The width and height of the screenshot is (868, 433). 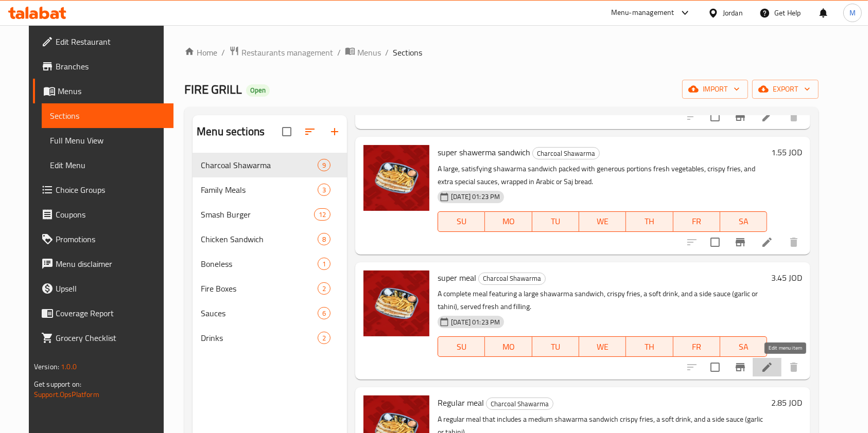 What do you see at coordinates (270, 190) in the screenshot?
I see `div: Family Meals3` at bounding box center [270, 190].